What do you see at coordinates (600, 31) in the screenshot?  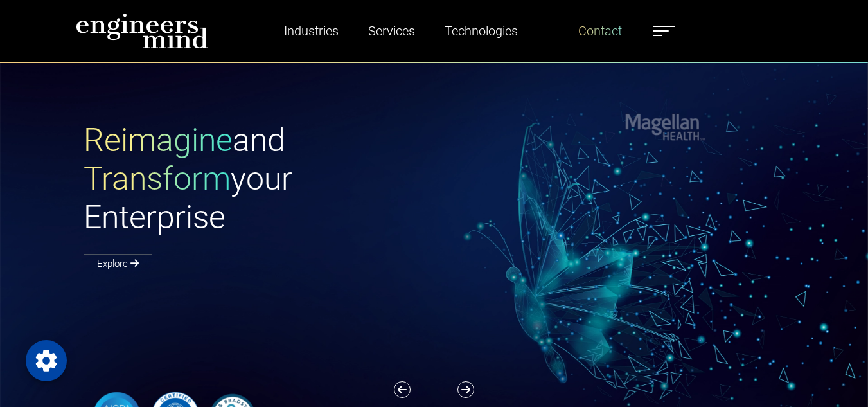 I see `a: Contact` at bounding box center [600, 31].